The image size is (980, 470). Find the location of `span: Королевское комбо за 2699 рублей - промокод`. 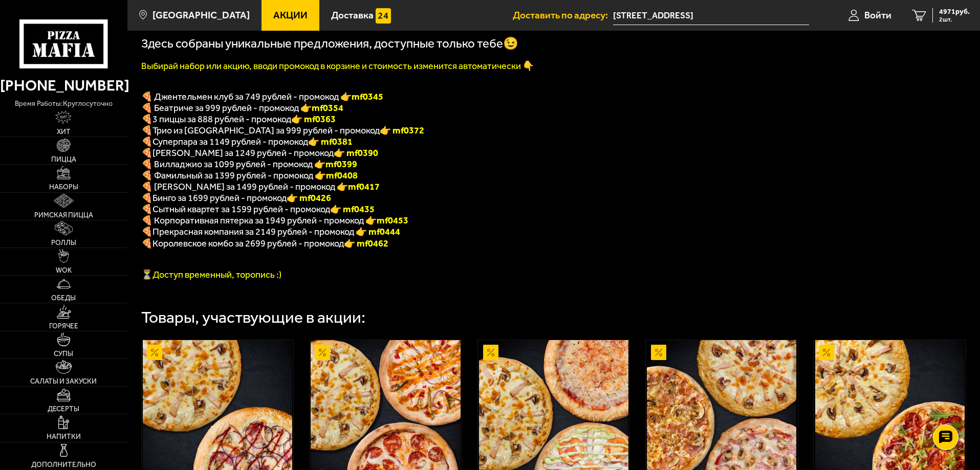

span: Королевское комбо за 2699 рублей - промокод is located at coordinates (248, 243).